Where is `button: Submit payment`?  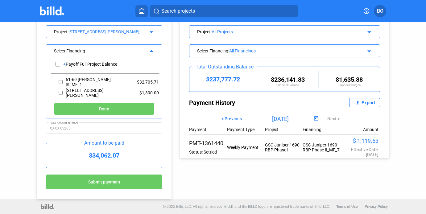
button: Submit payment is located at coordinates (104, 182).